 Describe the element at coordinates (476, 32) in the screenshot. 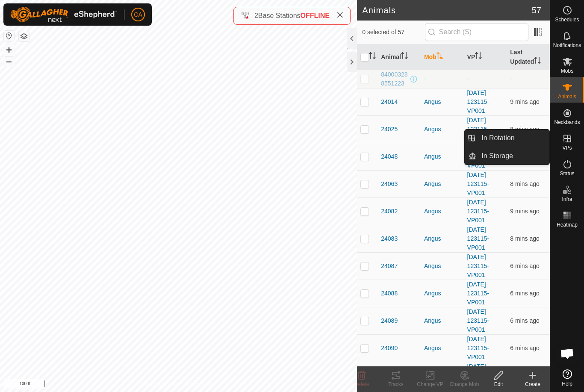

I see `input: Search (S)` at that location.